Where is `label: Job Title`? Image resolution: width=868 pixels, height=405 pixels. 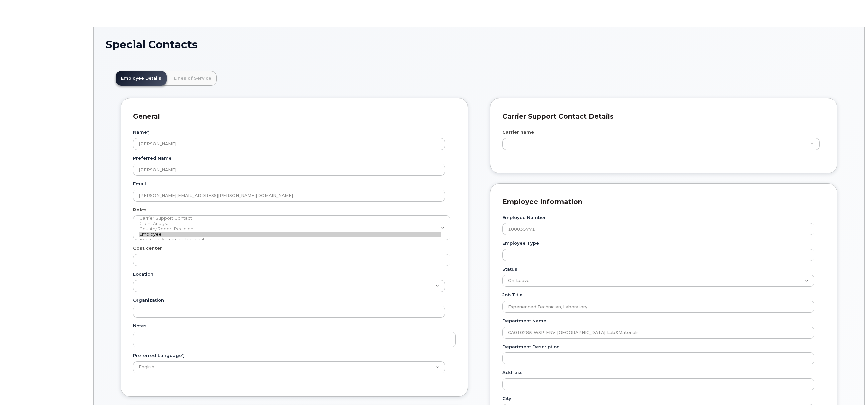 label: Job Title is located at coordinates (512, 295).